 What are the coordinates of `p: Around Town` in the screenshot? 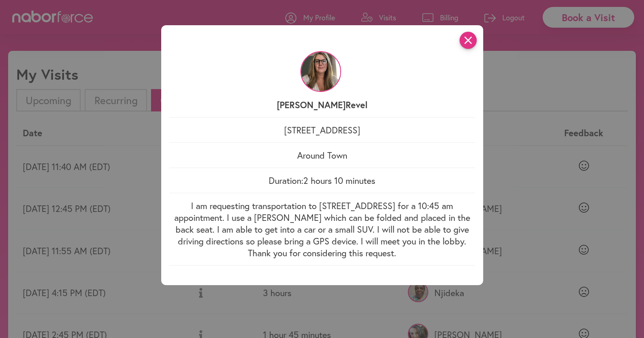 It's located at (322, 155).